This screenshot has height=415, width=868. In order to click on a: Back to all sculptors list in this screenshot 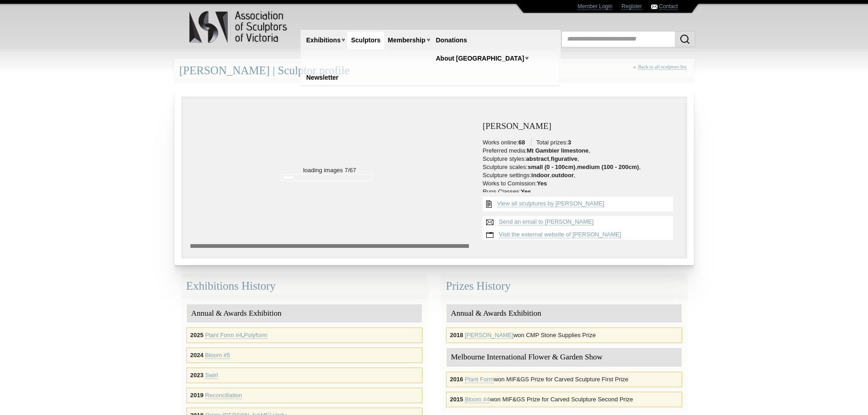, I will do `click(661, 66)`.